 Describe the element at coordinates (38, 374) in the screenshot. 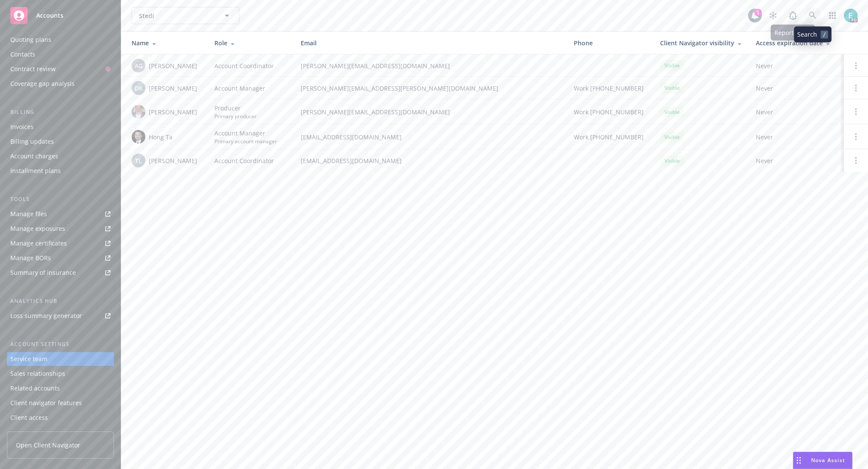

I see `div: Sales relationships` at that location.